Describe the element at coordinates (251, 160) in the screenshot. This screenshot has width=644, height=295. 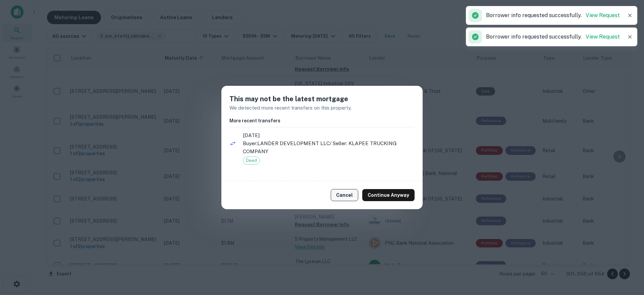
I see `span: Deed` at that location.